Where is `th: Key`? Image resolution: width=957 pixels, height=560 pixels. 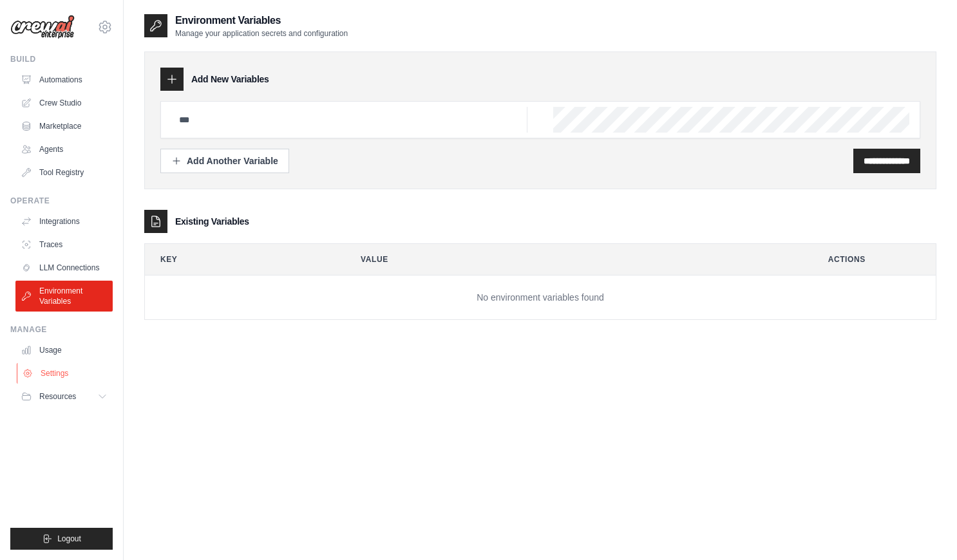
th: Key is located at coordinates (240, 259).